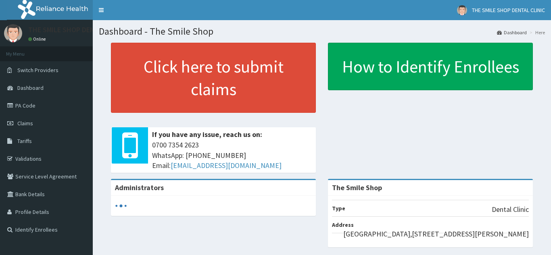 This screenshot has width=551, height=255. What do you see at coordinates (30, 88) in the screenshot?
I see `span: Dashboard` at bounding box center [30, 88].